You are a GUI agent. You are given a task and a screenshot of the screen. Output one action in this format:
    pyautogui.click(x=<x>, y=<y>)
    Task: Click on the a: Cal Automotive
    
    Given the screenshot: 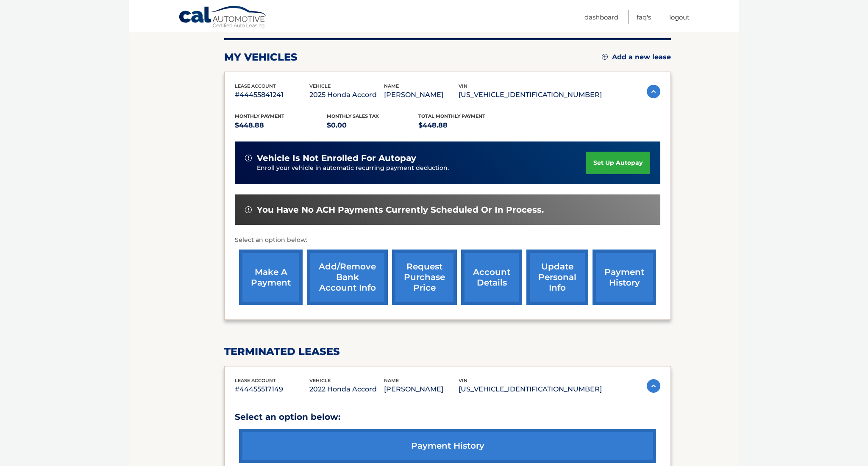 What is the action you would take?
    pyautogui.click(x=223, y=18)
    